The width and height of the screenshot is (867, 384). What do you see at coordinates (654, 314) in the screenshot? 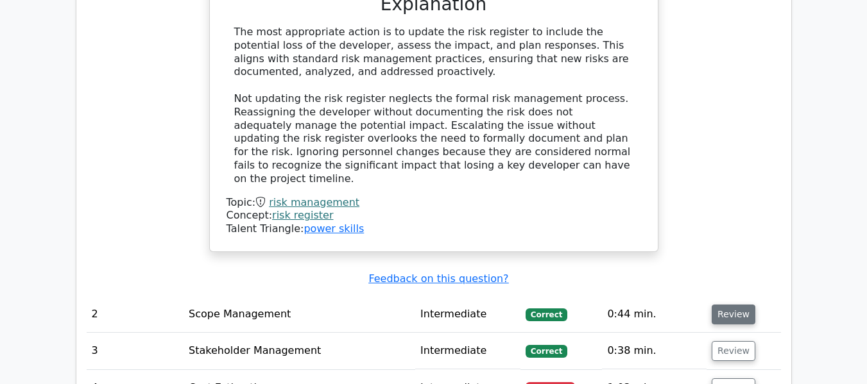
I see `td: 0:44 min.` at bounding box center [654, 314].